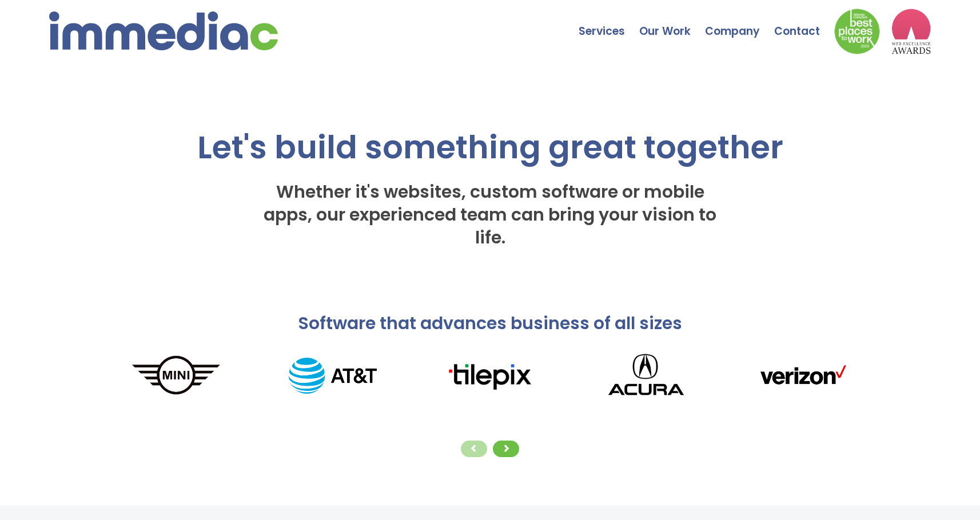 The height and width of the screenshot is (520, 980). I want to click on img: Down, so click(857, 32).